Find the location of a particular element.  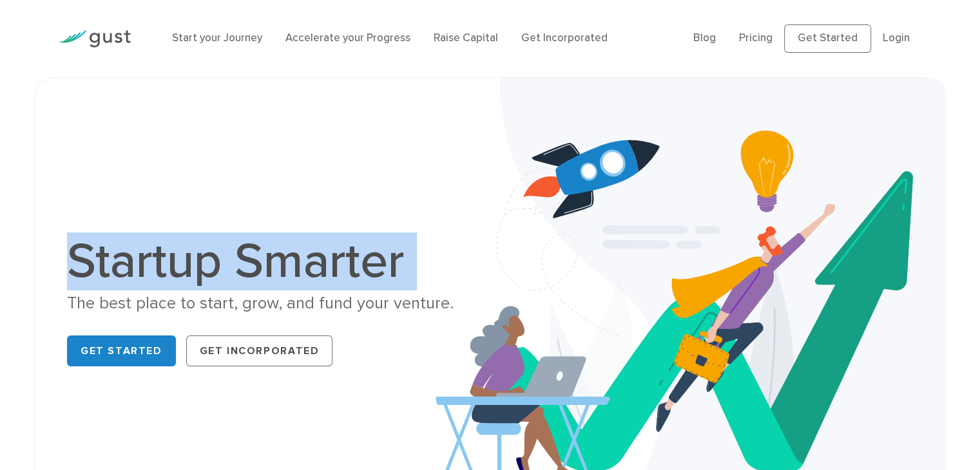

a: Accelerate your Progress is located at coordinates (348, 38).